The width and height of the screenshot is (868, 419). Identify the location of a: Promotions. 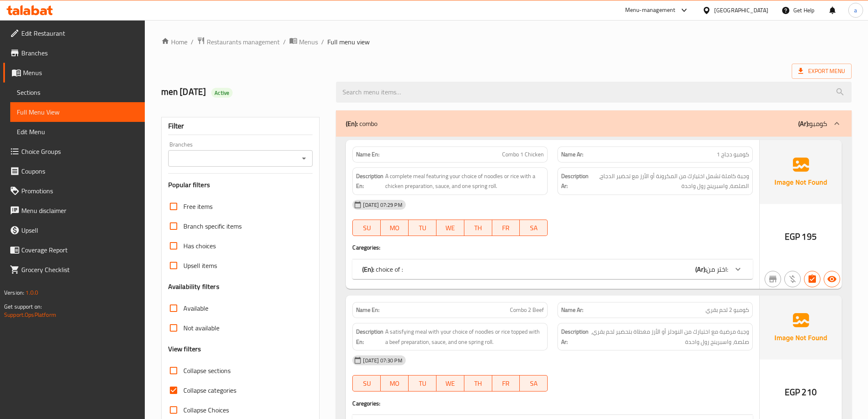
(74, 191).